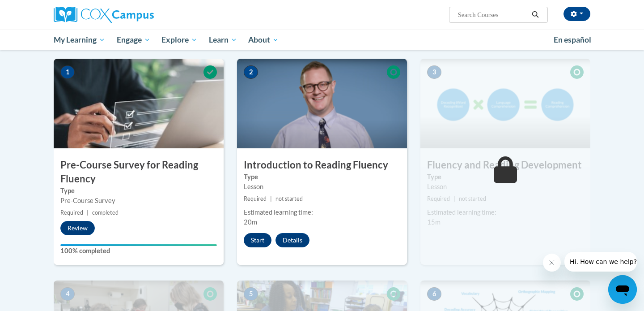 The image size is (644, 311). Describe the element at coordinates (68, 294) in the screenshot. I see `span: 4` at that location.